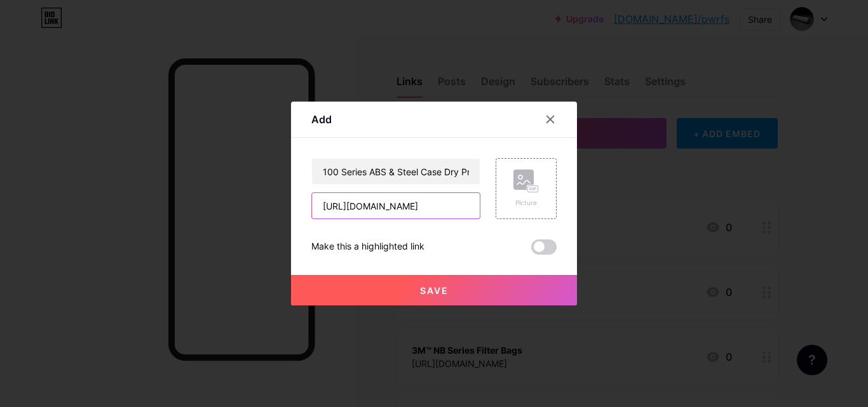 This screenshot has width=868, height=407. What do you see at coordinates (434, 290) in the screenshot?
I see `span: Save` at bounding box center [434, 290].